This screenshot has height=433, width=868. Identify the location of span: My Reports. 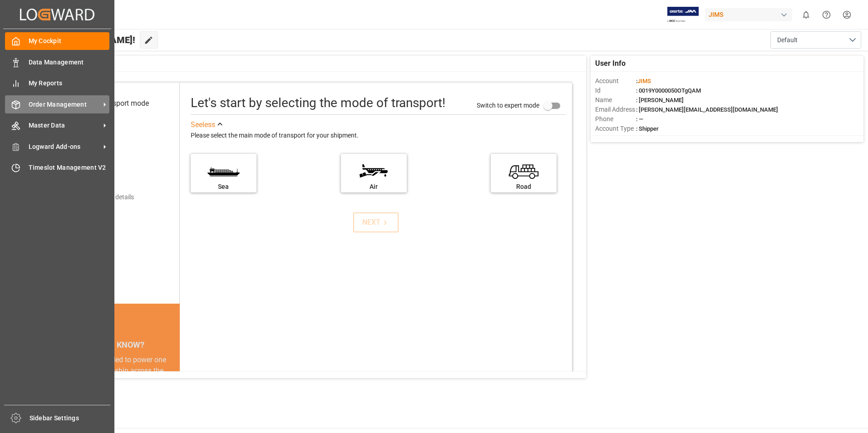
(69, 83).